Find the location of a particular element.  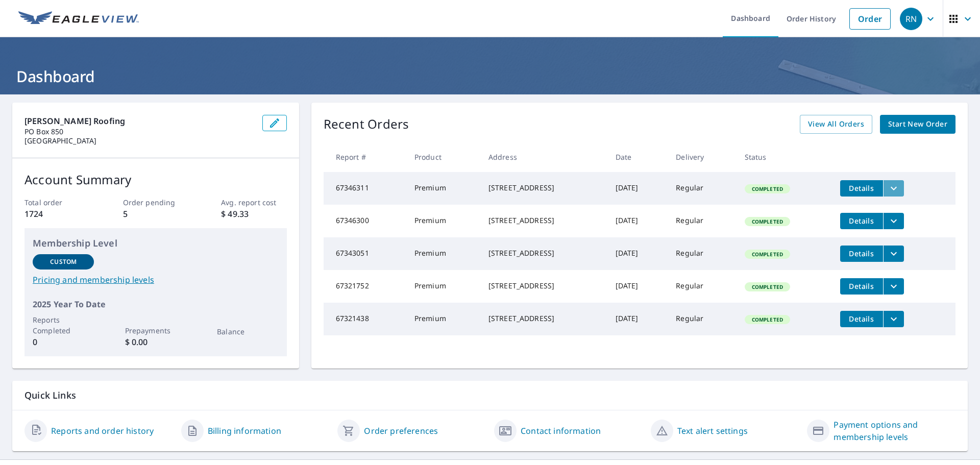

th: Date is located at coordinates (638, 157).